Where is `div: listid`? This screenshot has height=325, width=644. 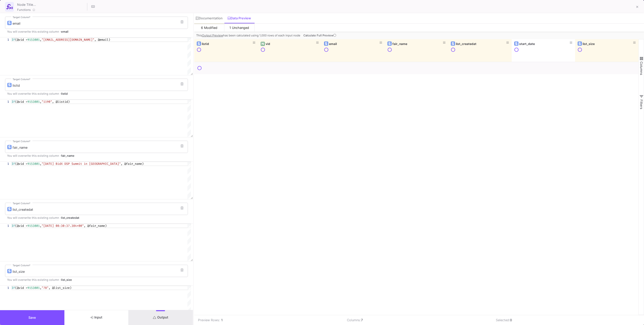
div: listid is located at coordinates (228, 44).